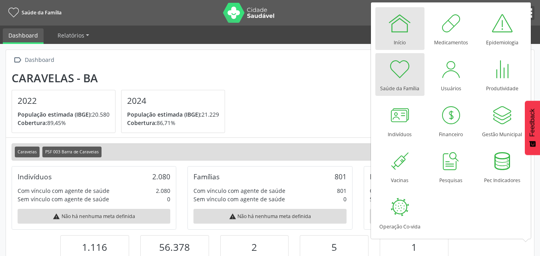  I want to click on span: 5, so click(334, 247).